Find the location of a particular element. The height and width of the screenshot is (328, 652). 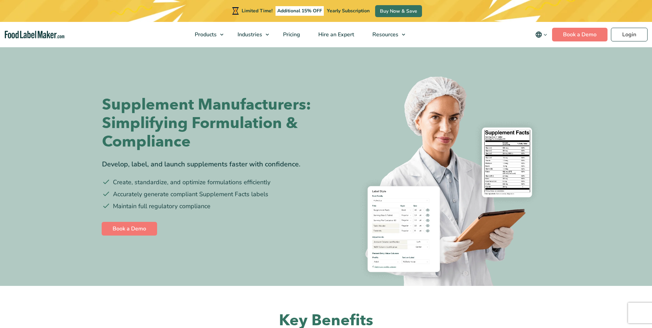

span: Resources is located at coordinates (385, 35).